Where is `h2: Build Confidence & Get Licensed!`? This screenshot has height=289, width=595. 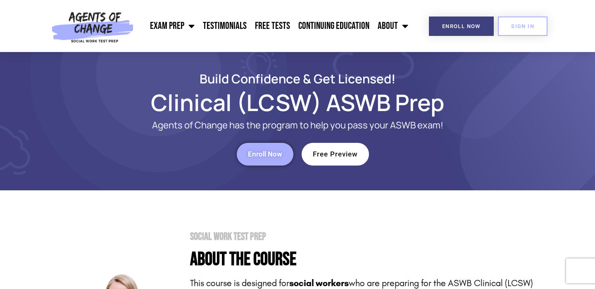
h2: Build Confidence & Get Licensed! is located at coordinates (297, 78).